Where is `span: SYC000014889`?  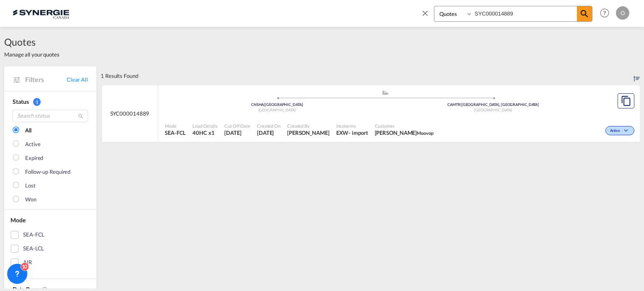
span: SYC000014889 is located at coordinates (130, 114).